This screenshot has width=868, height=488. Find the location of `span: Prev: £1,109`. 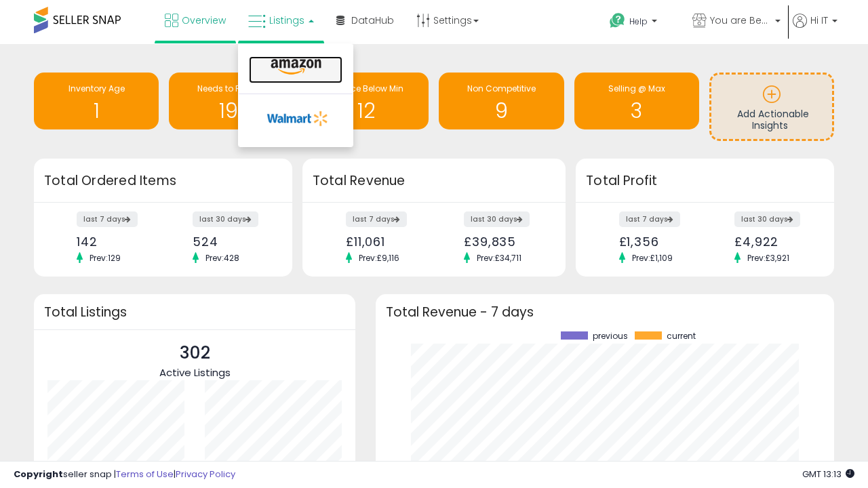

span: Prev: £1,109 is located at coordinates (652, 258).